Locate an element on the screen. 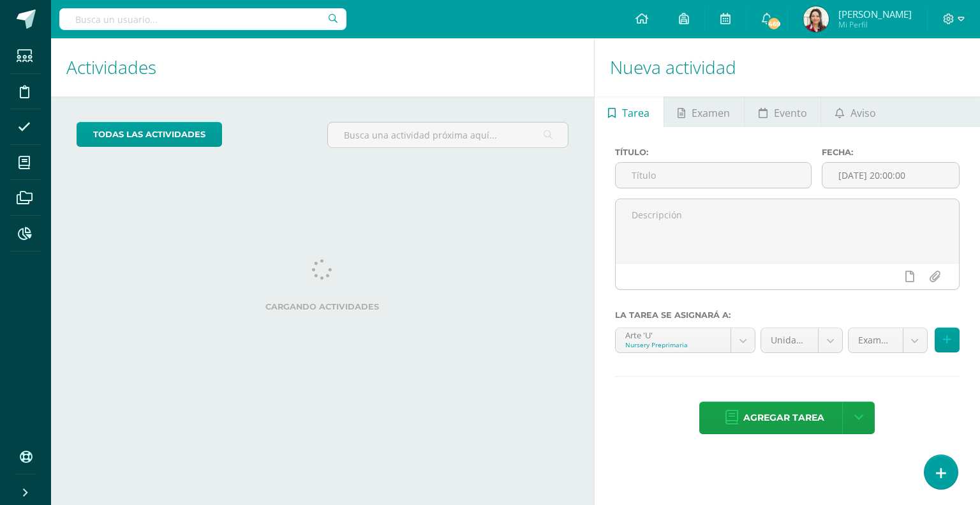 This screenshot has height=505, width=980. h1: Actividades is located at coordinates (322, 67).